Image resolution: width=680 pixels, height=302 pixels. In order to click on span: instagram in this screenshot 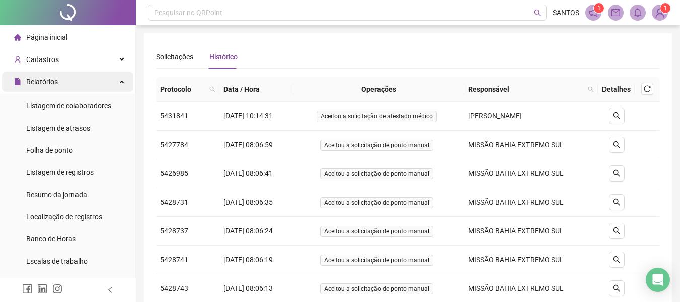, I will do `click(57, 289)`.